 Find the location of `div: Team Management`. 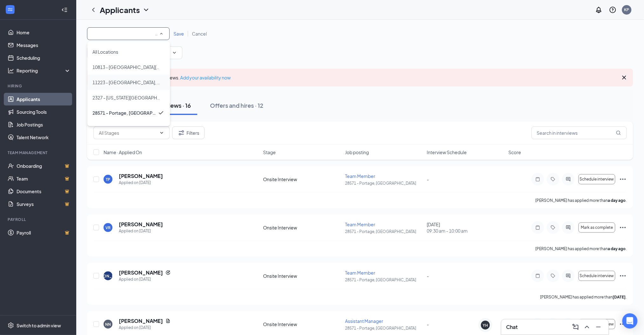

div: Team Management is located at coordinates (38, 153).